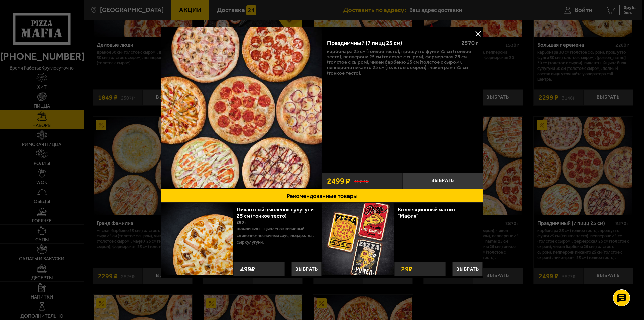 The image size is (644, 320). Describe the element at coordinates (242, 107) in the screenshot. I see `a: Праздничный (7 пицц 25 см)` at that location.